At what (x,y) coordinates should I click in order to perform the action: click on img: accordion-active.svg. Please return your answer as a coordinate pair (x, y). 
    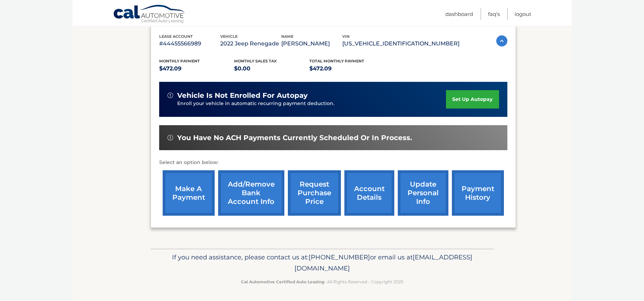
    Looking at the image, I should click on (502, 41).